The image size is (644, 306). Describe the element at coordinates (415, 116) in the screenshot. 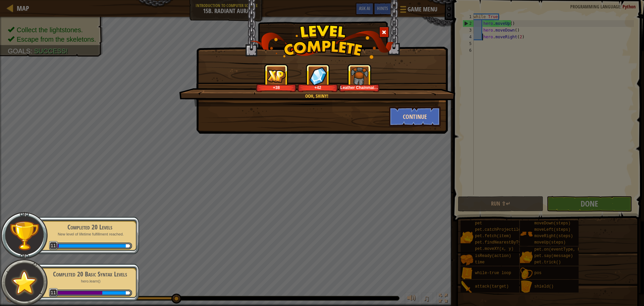

I see `button: Continue` at that location.